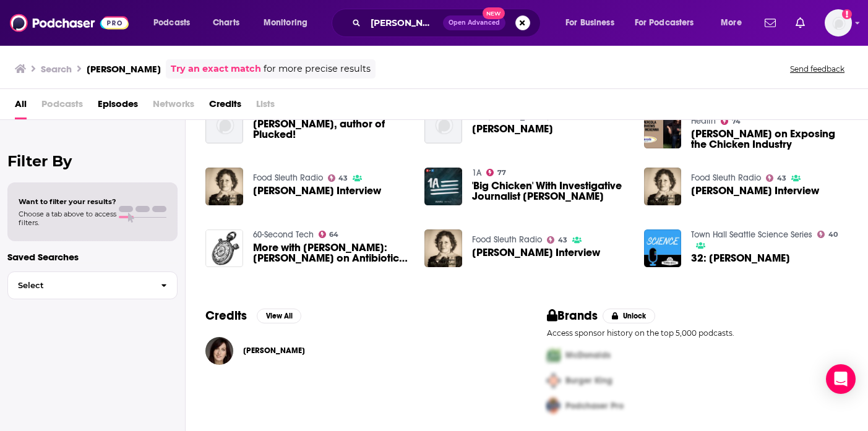 The height and width of the screenshot is (431, 868). Describe the element at coordinates (216, 69) in the screenshot. I see `a: Try an exact match` at that location.